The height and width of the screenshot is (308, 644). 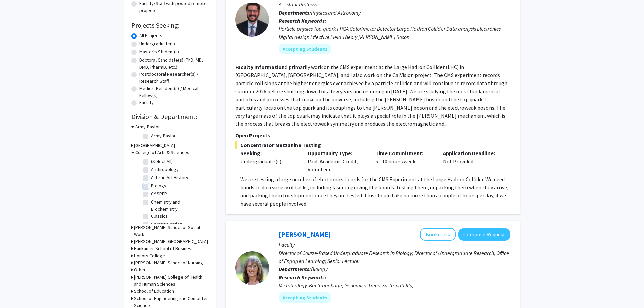 I want to click on h3: School of Education, so click(x=154, y=291).